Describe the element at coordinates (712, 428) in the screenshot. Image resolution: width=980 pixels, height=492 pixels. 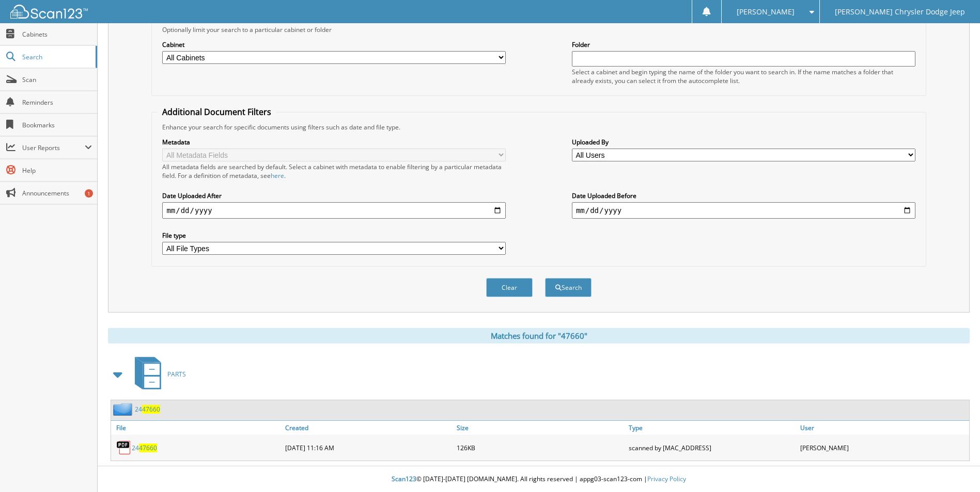
I see `a: Type` at that location.